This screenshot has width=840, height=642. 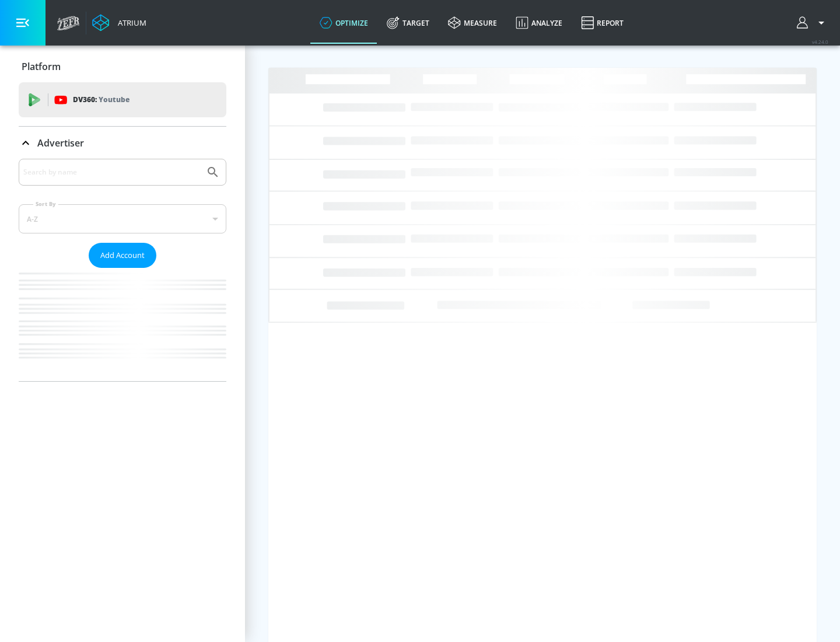 I want to click on div: Platform, so click(x=123, y=67).